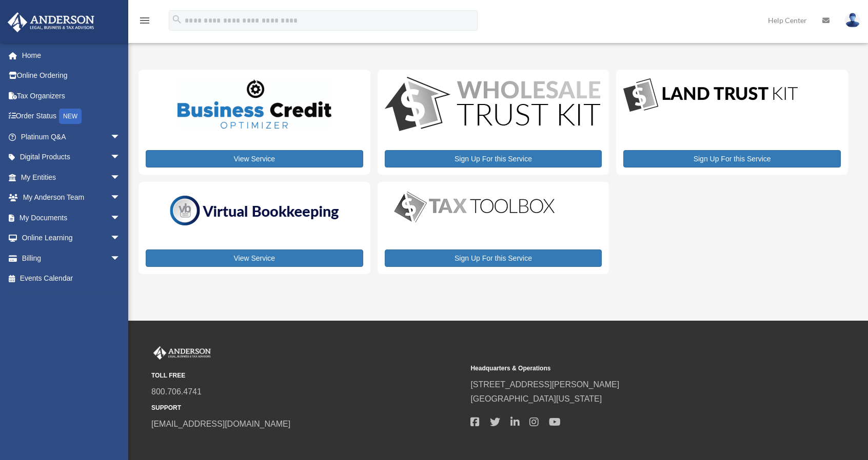  What do you see at coordinates (177, 19) in the screenshot?
I see `i: search` at bounding box center [177, 19].